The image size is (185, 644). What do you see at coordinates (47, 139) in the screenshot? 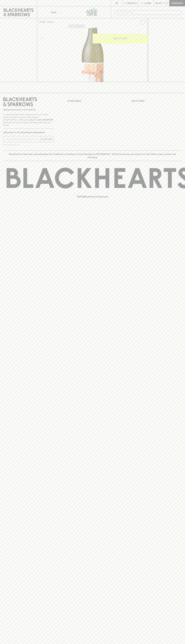
I see `p: SUBSCRIBE` at bounding box center [47, 139].